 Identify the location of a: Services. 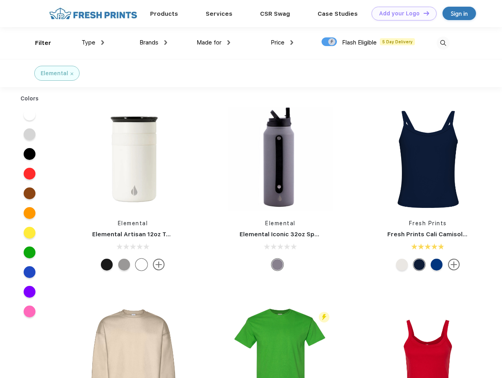
(219, 14).